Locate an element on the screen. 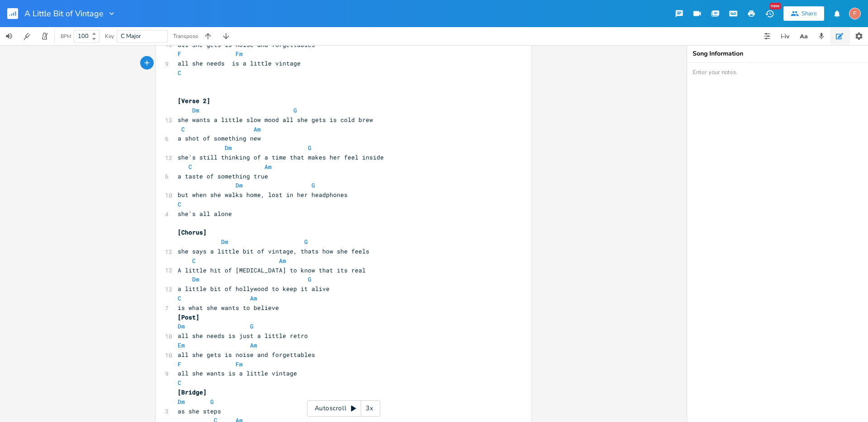 The height and width of the screenshot is (422, 868). span: all she wants is a little vintage is located at coordinates (238, 373).